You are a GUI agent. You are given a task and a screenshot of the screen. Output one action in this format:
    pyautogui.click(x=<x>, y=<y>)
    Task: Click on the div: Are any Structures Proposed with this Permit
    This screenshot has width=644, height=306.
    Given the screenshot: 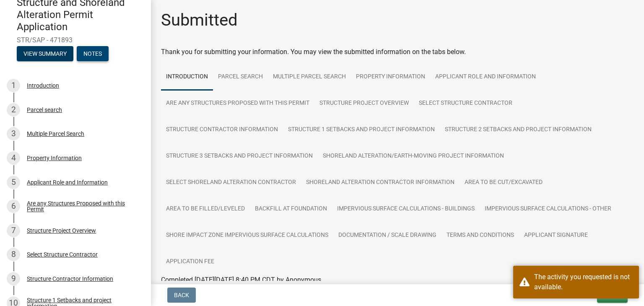 What is the action you would take?
    pyautogui.click(x=82, y=206)
    